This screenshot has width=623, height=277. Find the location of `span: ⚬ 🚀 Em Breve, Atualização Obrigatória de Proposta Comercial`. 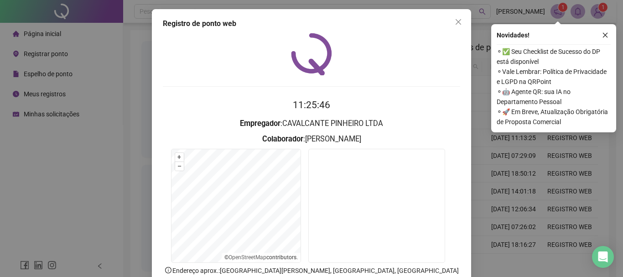

span: ⚬ 🚀 Em Breve, Atualização Obrigatória de Proposta Comercial is located at coordinates (554, 117).